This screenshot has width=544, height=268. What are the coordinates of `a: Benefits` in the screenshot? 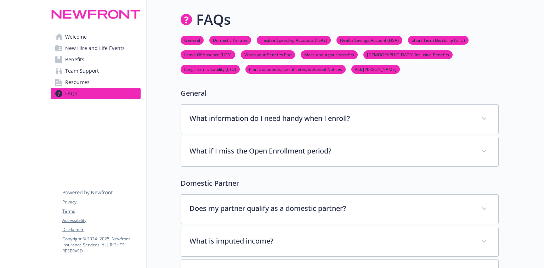 It's located at (96, 60).